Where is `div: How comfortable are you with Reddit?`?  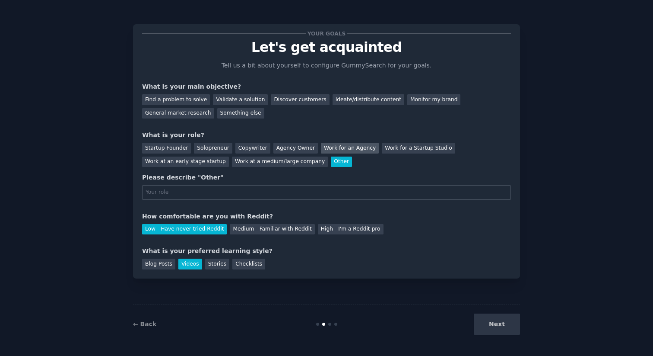
div: How comfortable are you with Reddit? is located at coordinates (327, 216).